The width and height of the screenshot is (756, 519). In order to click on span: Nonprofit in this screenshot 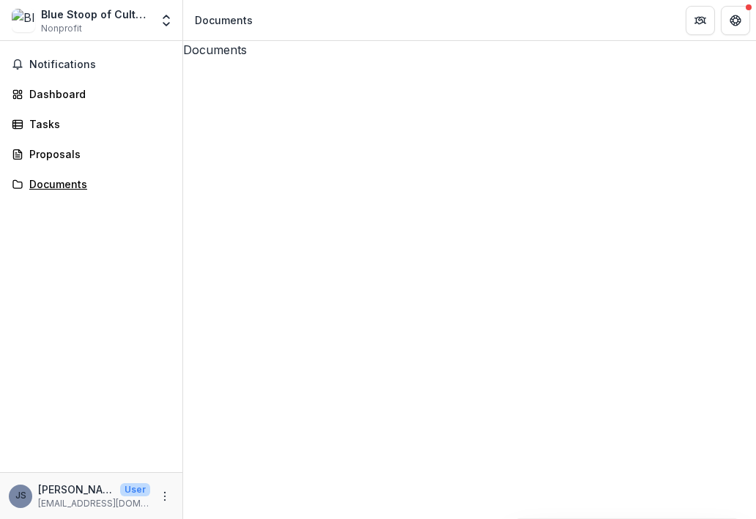, I will do `click(62, 29)`.